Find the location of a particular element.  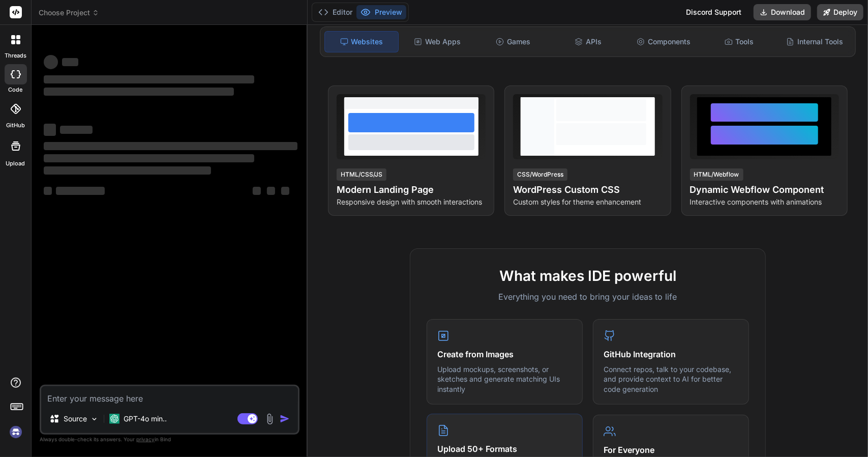

p: Interactive components with animations is located at coordinates (764, 202).